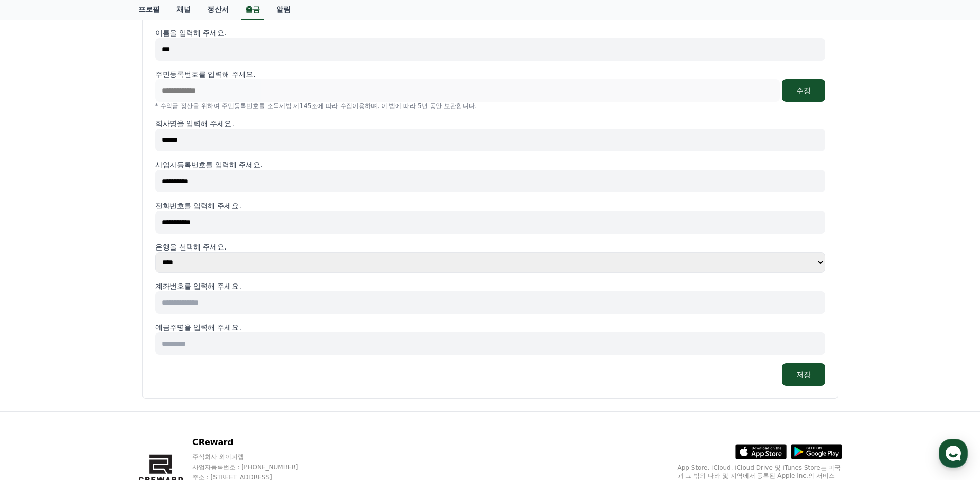 Image resolution: width=980 pixels, height=480 pixels. I want to click on a: 대화, so click(100, 339).